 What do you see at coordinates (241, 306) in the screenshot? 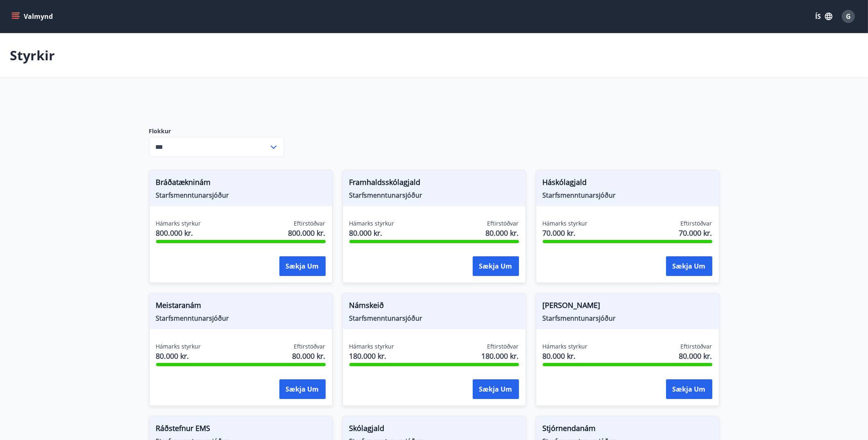
I see `span: Meistaranám` at bounding box center [241, 306].